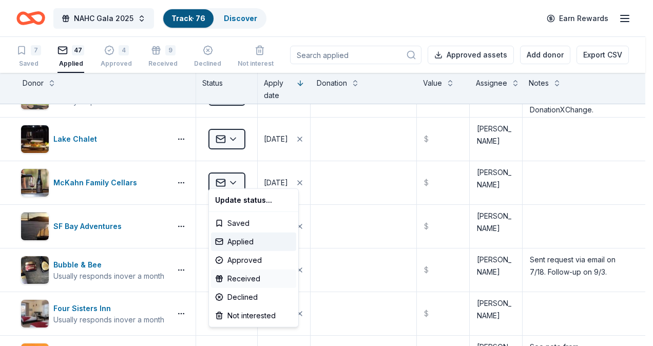 Image resolution: width=653 pixels, height=346 pixels. What do you see at coordinates (254, 297) in the screenshot?
I see `div: Declined` at bounding box center [254, 297].